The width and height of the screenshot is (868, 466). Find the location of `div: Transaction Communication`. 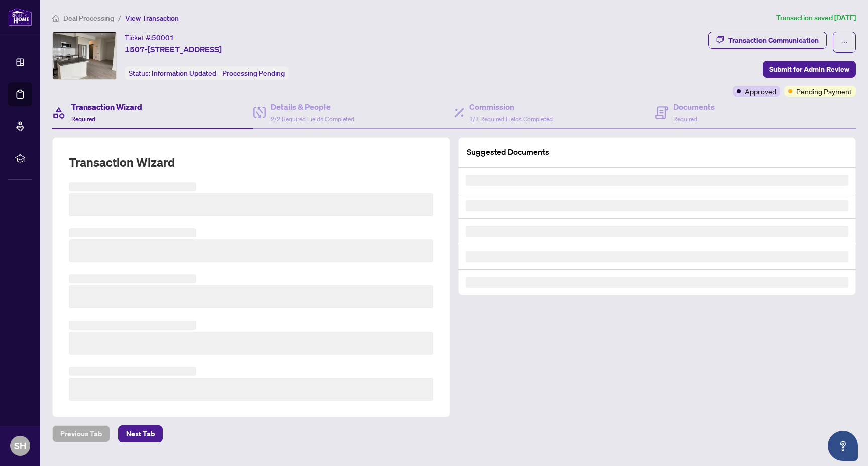

div: Transaction Communication is located at coordinates (773, 40).